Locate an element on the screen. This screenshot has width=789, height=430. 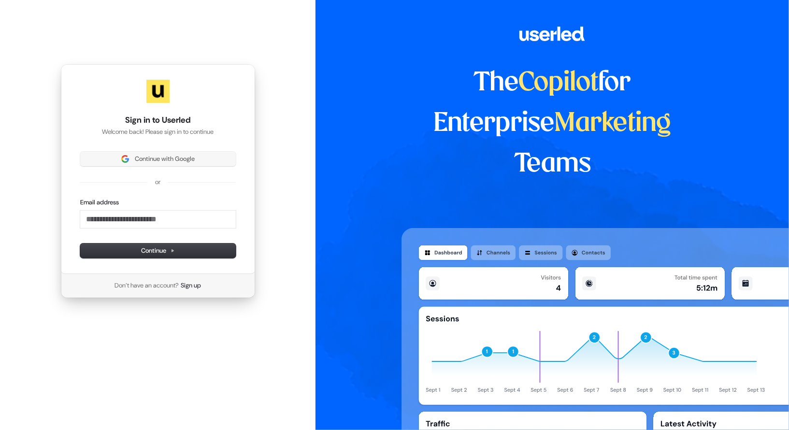
button: Sign in with GoogleContinue with Google is located at coordinates (158, 159).